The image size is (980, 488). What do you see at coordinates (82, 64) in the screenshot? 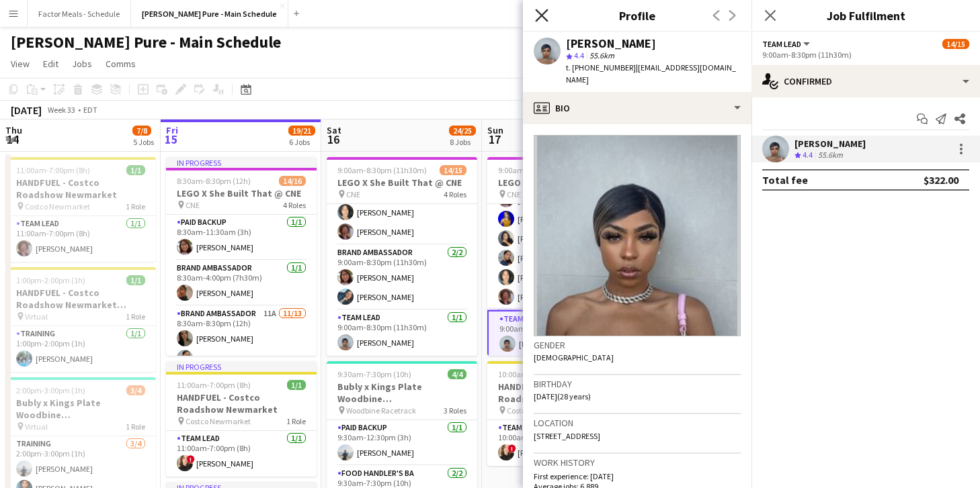
I see `span: Jobs` at bounding box center [82, 64].